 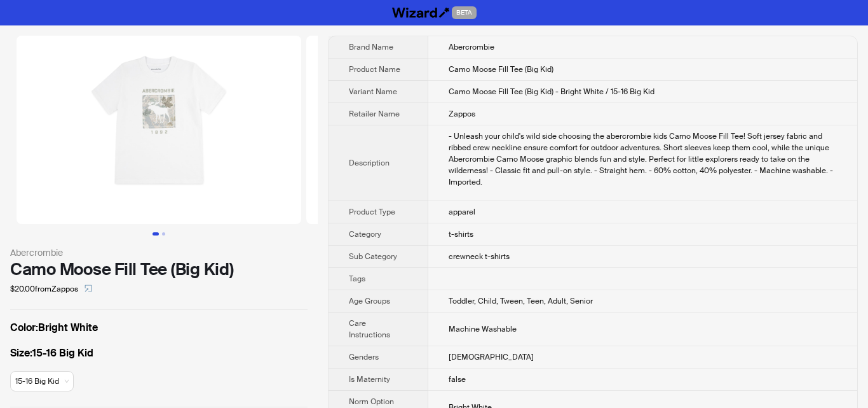 I want to click on img: Camo Moose Fill Tee (Big Kid) Camo Moose Fill Tee (Big Kid) - Bright White / 15-16 Big Kid image 2, so click(x=449, y=130).